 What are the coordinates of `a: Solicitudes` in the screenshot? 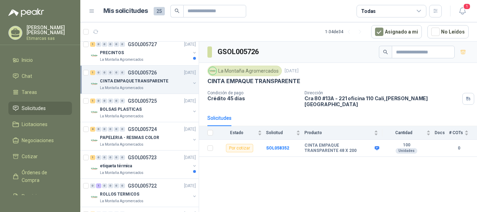 It's located at (40, 108).